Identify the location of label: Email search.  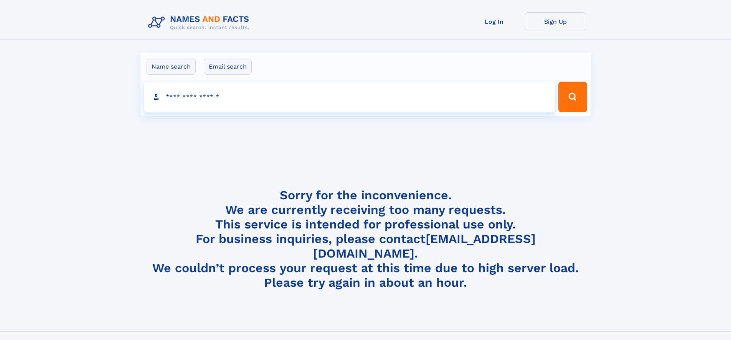
(228, 67).